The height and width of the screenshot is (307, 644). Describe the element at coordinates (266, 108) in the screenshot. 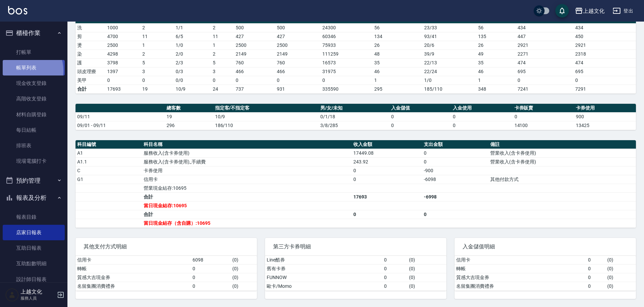

I see `th: 指定客/不指定客` at that location.